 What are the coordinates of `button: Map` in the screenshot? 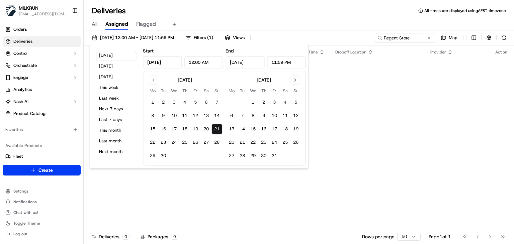 It's located at (449, 38).